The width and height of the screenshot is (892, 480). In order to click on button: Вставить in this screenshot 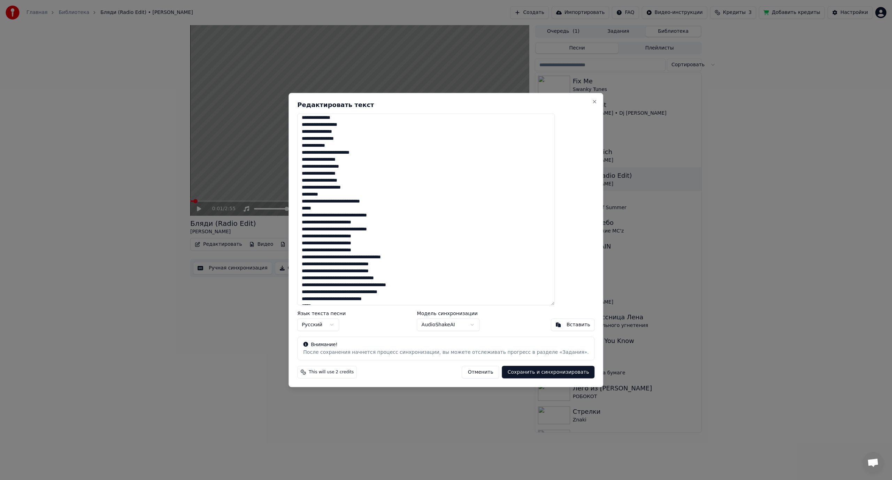, I will do `click(573, 325)`.